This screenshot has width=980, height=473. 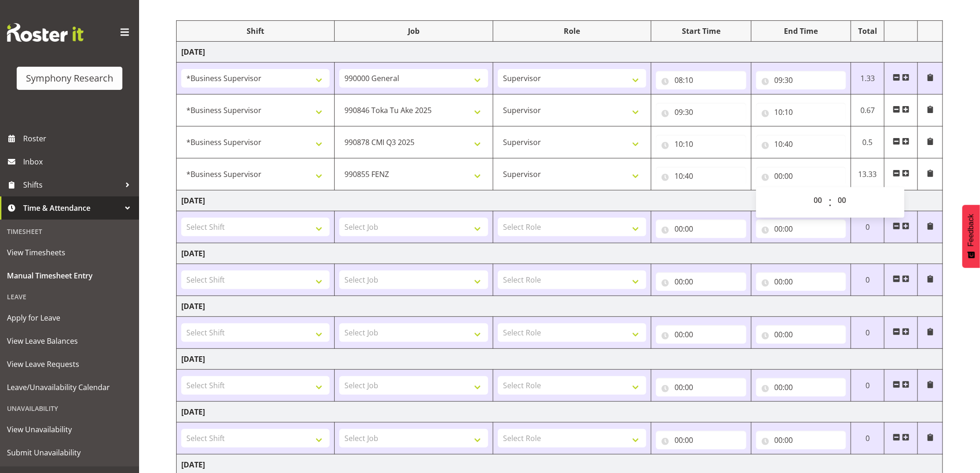 I want to click on img: Rosterit website logo, so click(x=45, y=33).